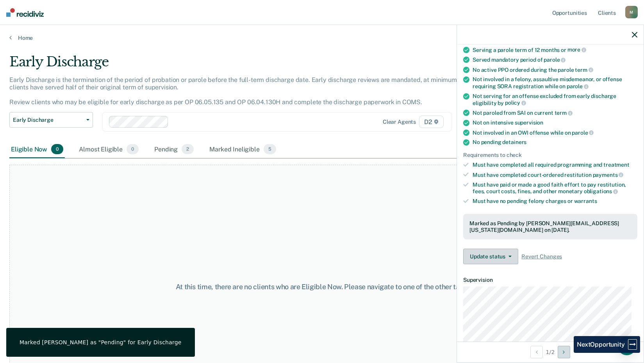  Describe the element at coordinates (550, 155) in the screenshot. I see `div: Requirements to check` at that location.